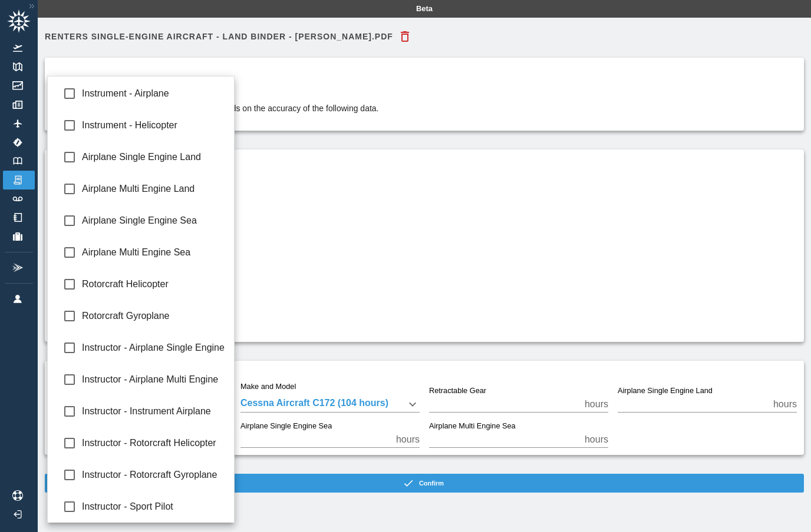 The height and width of the screenshot is (532, 811). Describe the element at coordinates (153, 157) in the screenshot. I see `span: Airplane Single Engine Land` at that location.